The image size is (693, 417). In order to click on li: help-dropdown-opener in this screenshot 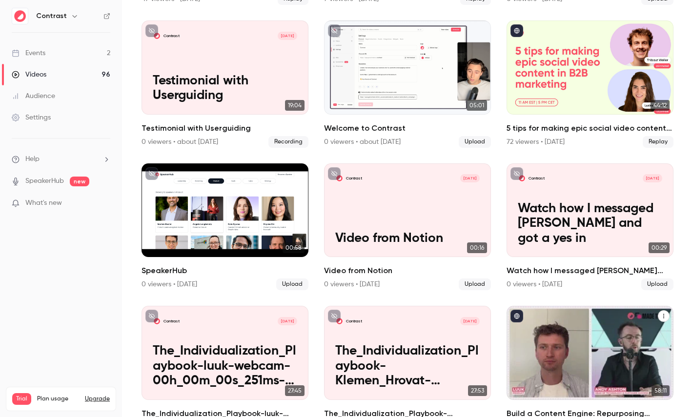, I will do `click(61, 159)`.